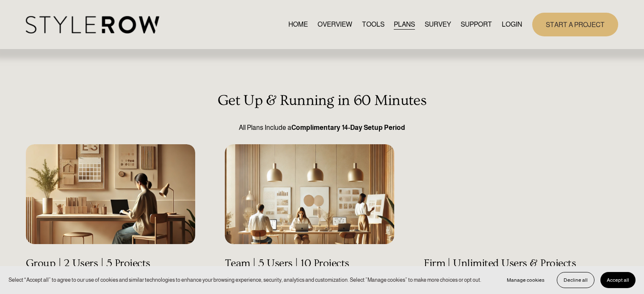  I want to click on a: folder dropdown, so click(476, 24).